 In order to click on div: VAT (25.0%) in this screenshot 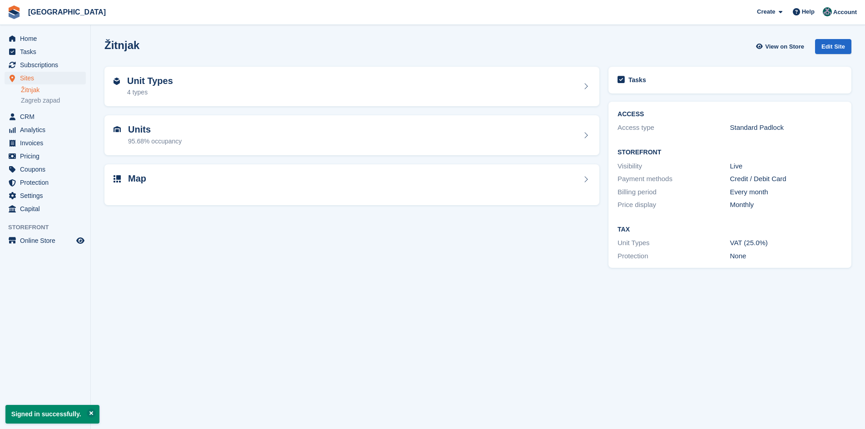, I will do `click(786, 243)`.